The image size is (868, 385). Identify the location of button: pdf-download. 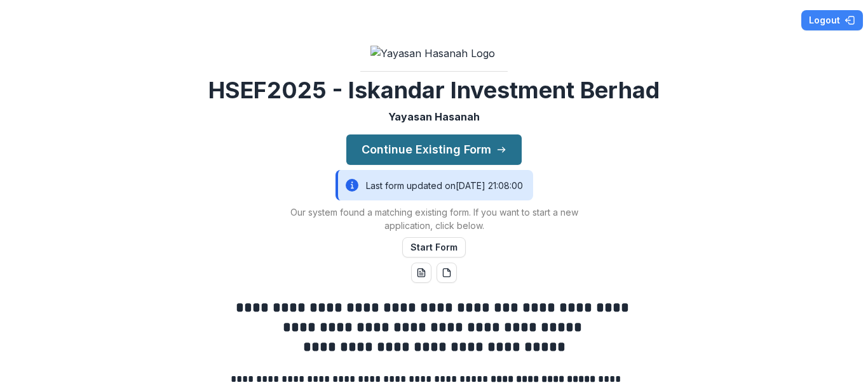
(447, 273).